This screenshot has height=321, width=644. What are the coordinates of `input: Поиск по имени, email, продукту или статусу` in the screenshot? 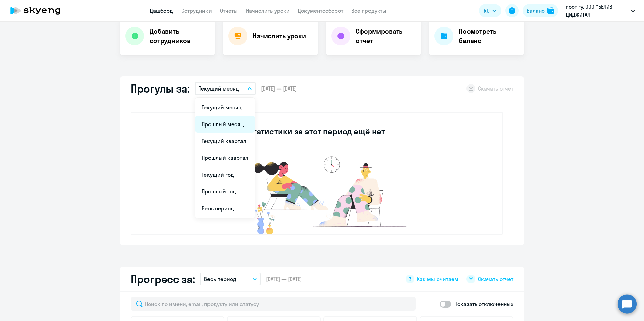 It's located at (273, 304).